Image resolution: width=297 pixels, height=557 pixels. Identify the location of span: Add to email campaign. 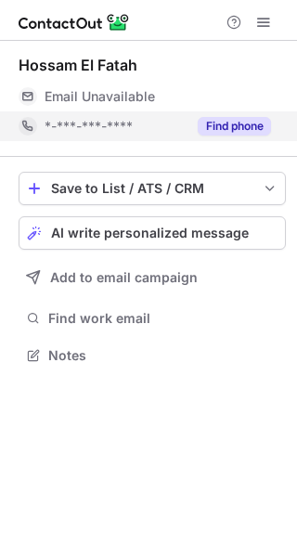
(123, 278).